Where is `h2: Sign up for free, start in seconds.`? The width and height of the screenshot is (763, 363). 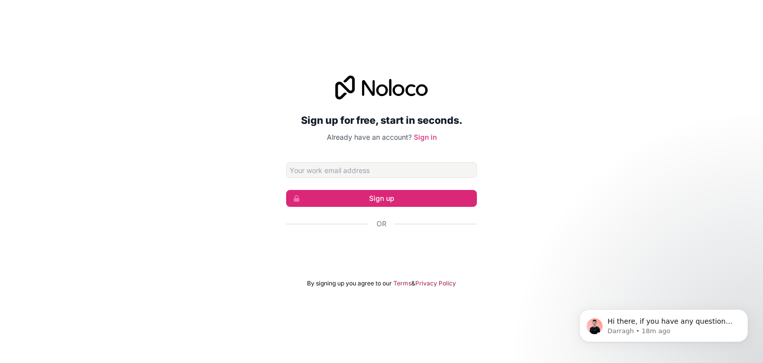 h2: Sign up for free, start in seconds. is located at coordinates (382, 120).